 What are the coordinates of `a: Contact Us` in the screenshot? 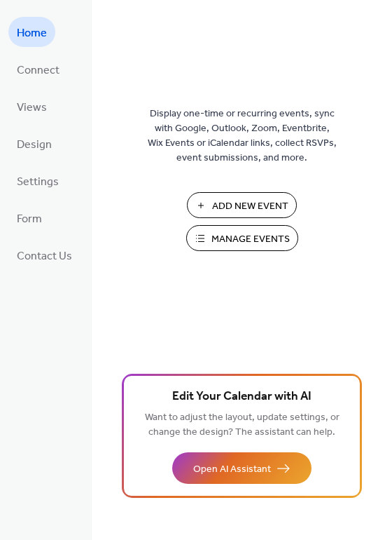 It's located at (44, 254).